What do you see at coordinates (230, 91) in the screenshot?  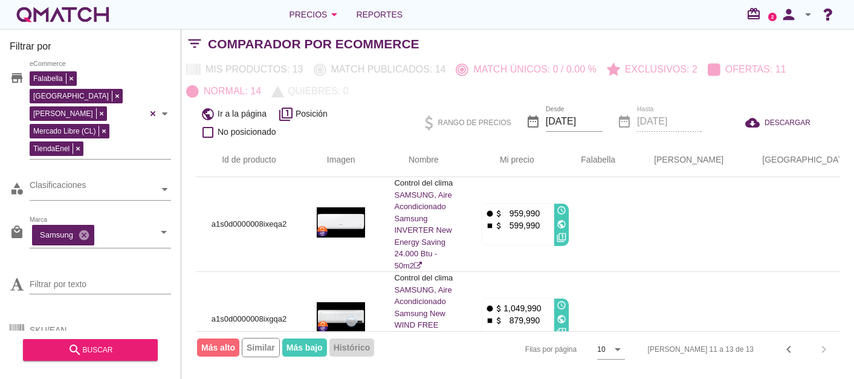 I see `p: Normal: 14` at bounding box center [230, 91].